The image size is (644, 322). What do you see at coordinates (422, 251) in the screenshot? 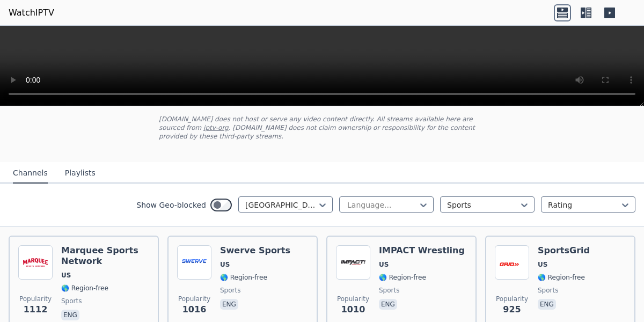
I see `h6: IMPACT Wrestling` at bounding box center [422, 251].